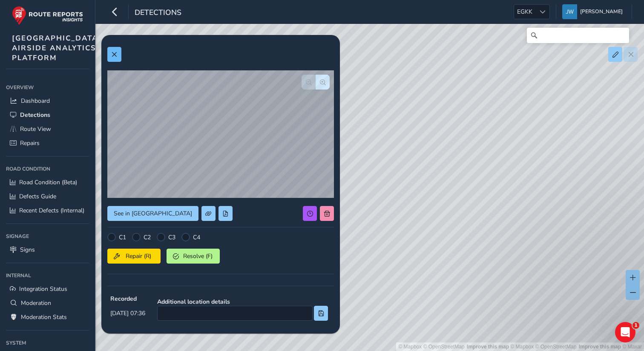 This screenshot has height=351, width=644. I want to click on a: Repairs, so click(47, 143).